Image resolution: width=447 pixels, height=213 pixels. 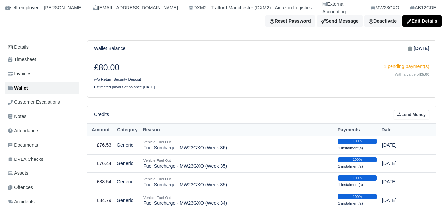 What do you see at coordinates (422, 21) in the screenshot?
I see `a: Edit Details` at bounding box center [422, 21].